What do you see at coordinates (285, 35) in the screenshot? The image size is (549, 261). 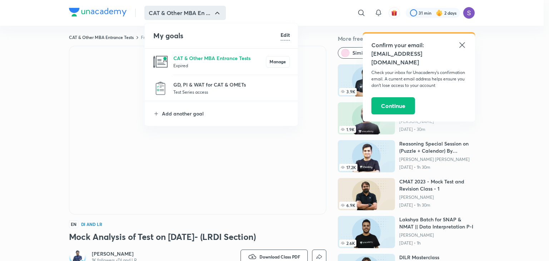 I see `h6: Edit` at bounding box center [285, 35].